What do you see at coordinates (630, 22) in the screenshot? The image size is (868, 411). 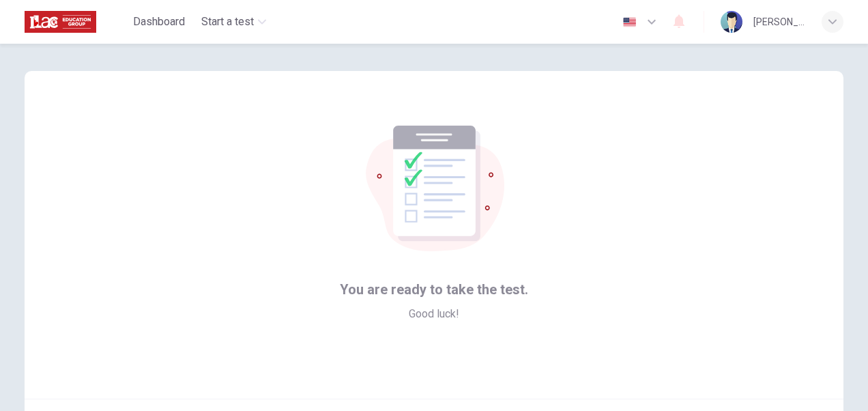 I see `img: en` at bounding box center [630, 22].